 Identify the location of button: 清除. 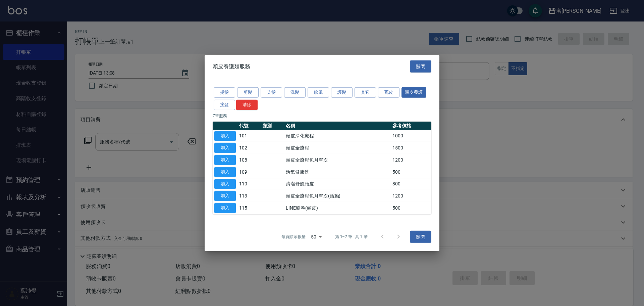
(247, 105).